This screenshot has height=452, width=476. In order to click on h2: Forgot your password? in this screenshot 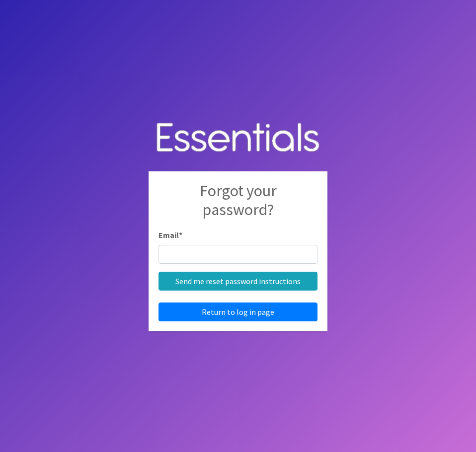, I will do `click(238, 205)`.